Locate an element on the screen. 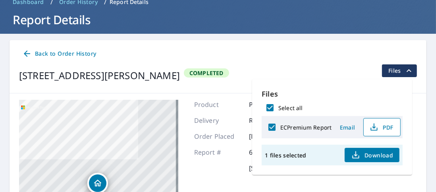 The image size is (436, 192). p: Regular is located at coordinates (273, 120).